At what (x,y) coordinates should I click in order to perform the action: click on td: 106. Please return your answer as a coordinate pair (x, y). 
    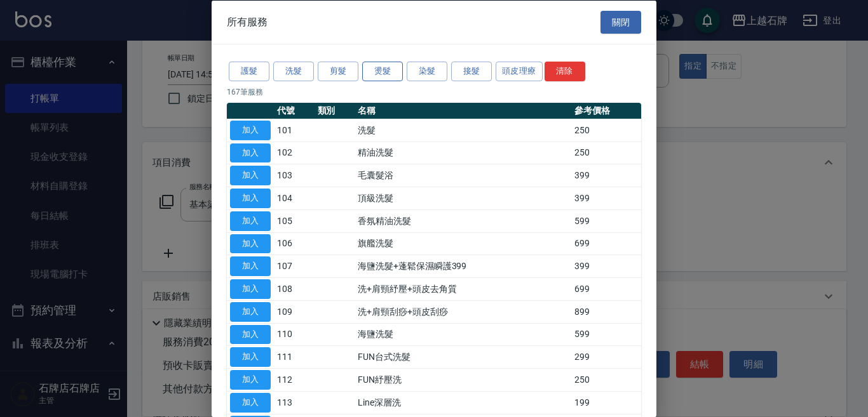
    Looking at the image, I should click on (295, 244).